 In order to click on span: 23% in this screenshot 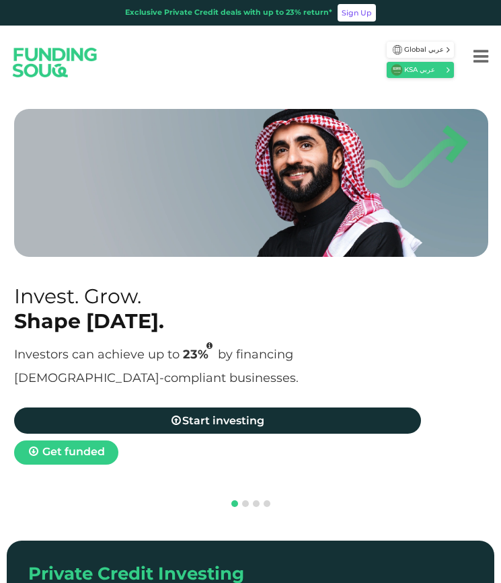, I will do `click(200, 355)`.